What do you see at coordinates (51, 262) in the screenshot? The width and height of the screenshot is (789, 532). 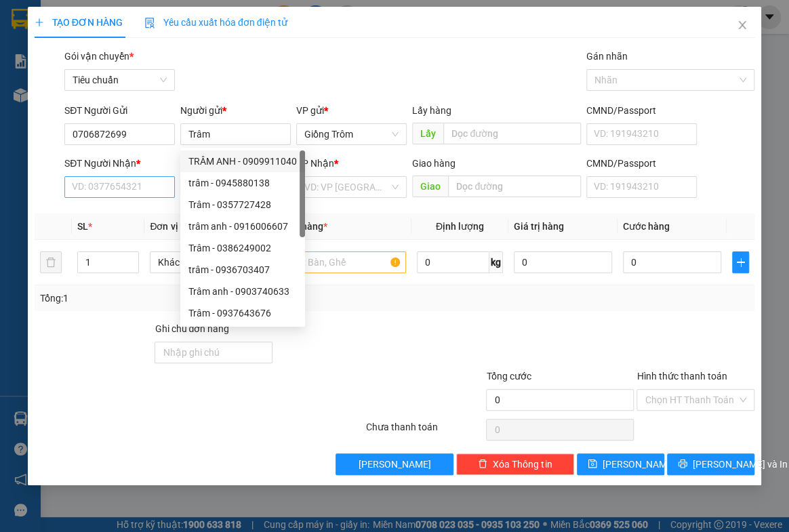 I see `button: delete` at bounding box center [51, 262].